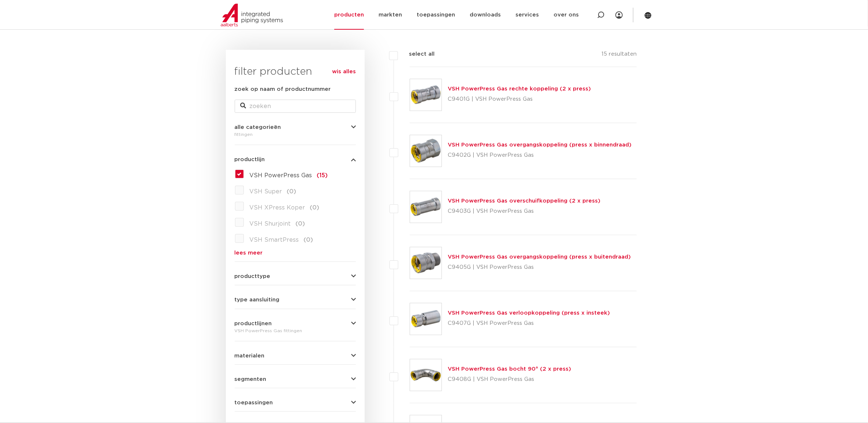  What do you see at coordinates (425, 375) in the screenshot?
I see `img: Thumbnail for VSH PowerPress Gas bocht 90° (2 x press)` at bounding box center [425, 375].